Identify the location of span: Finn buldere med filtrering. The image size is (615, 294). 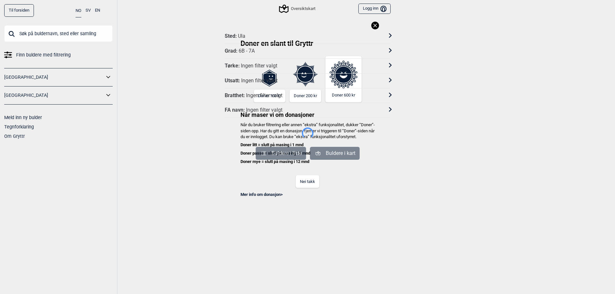
(43, 55).